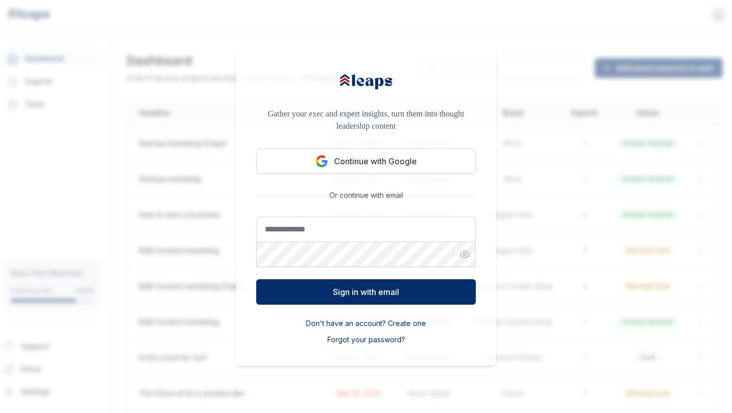 This screenshot has width=732, height=413. I want to click on span: Or continue with email, so click(366, 195).